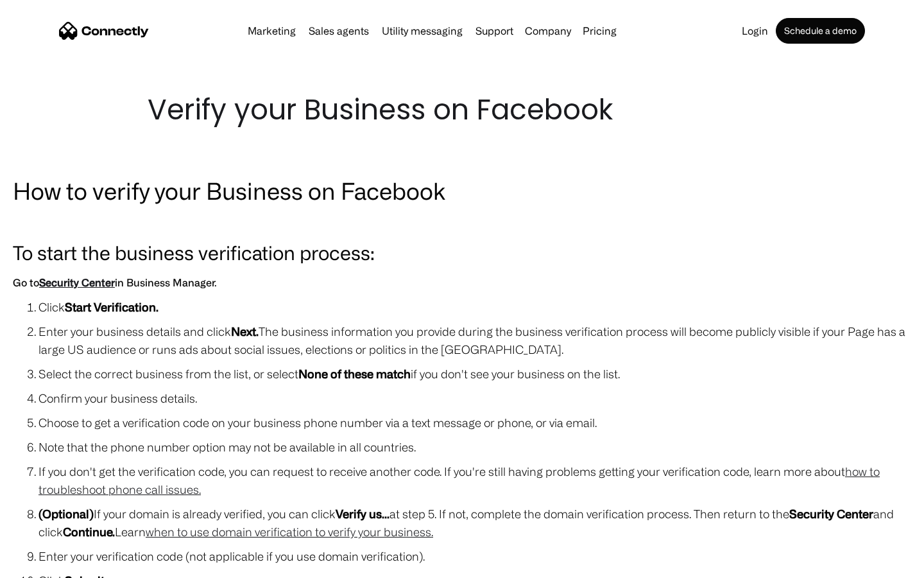 The width and height of the screenshot is (924, 578). I want to click on li: Note that the phone number option may not be available in all countries., so click(475, 447).